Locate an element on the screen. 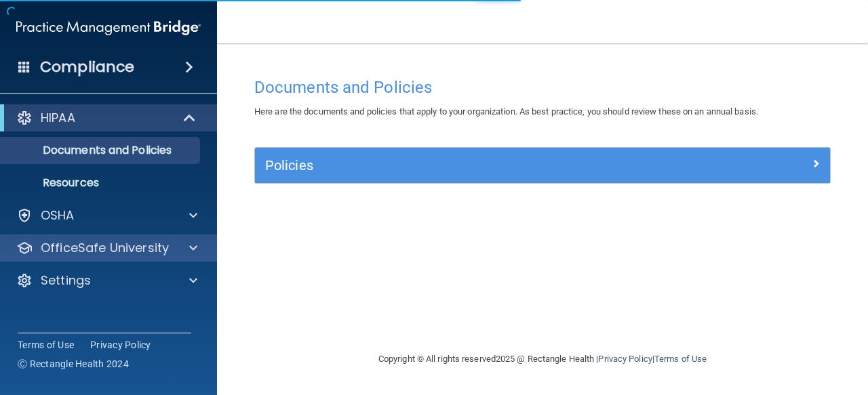 This screenshot has height=395, width=868. a: OSHA is located at coordinates (106, 215).